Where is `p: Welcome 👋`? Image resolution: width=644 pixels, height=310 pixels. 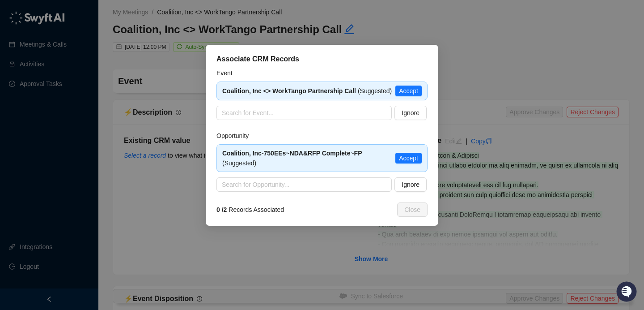 p: Welcome 👋 is located at coordinates (86, 43).